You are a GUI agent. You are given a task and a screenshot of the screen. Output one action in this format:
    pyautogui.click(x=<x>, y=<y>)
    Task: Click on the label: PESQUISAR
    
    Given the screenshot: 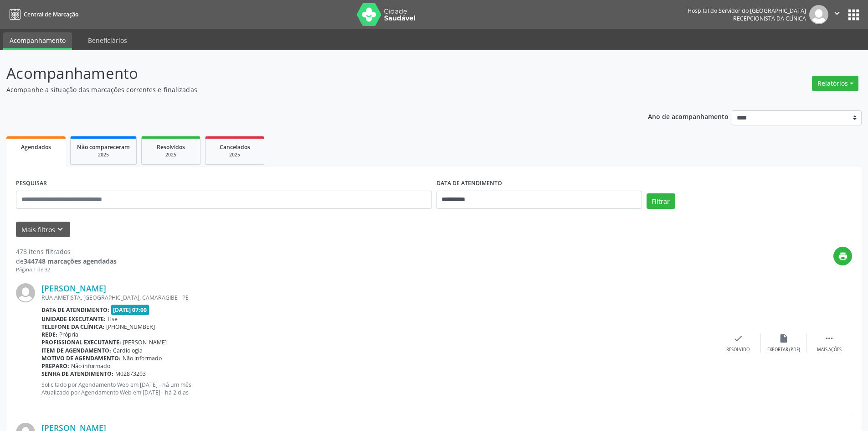 What is the action you would take?
    pyautogui.click(x=32, y=183)
    